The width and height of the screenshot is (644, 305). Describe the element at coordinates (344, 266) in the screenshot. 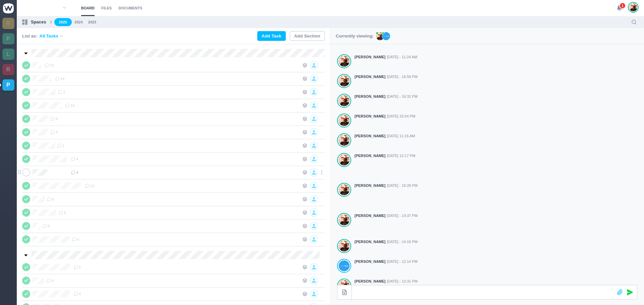

I see `img: João Tosta` at that location.